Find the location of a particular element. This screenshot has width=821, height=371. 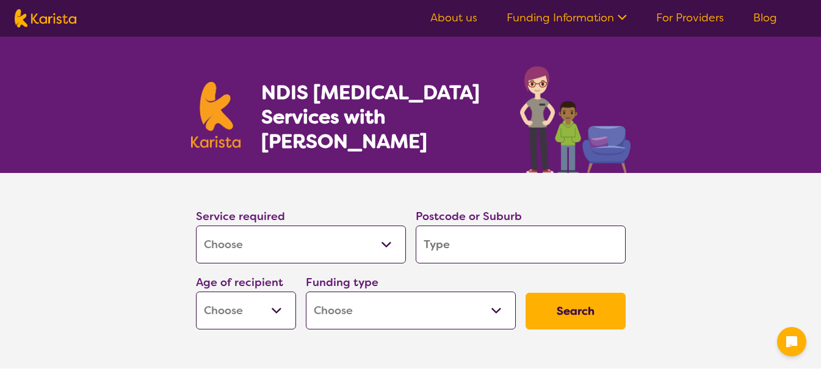

label: Funding type is located at coordinates (342, 282).